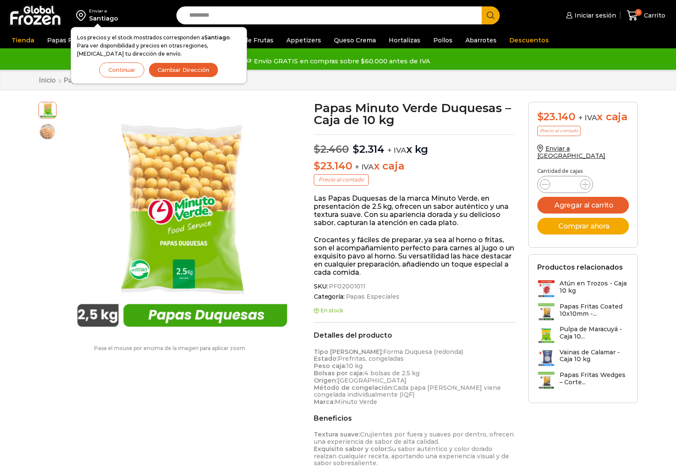 This screenshot has width=676, height=466. Describe the element at coordinates (638, 12) in the screenshot. I see `span: 0` at that location.